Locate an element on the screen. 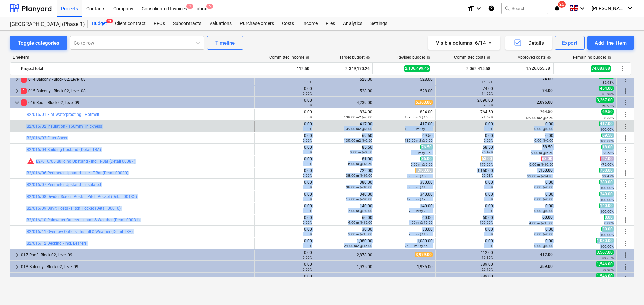  i: notifications is located at coordinates (557, 8).